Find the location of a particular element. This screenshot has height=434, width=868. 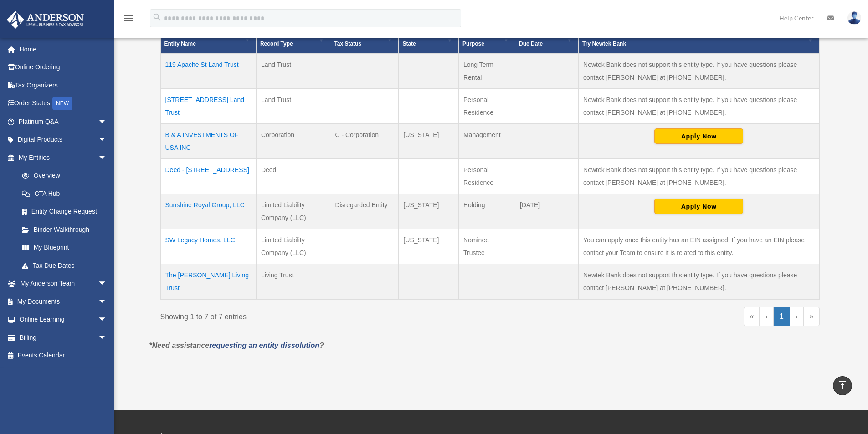

a: Digital Productsarrow_drop_down is located at coordinates (63, 140).